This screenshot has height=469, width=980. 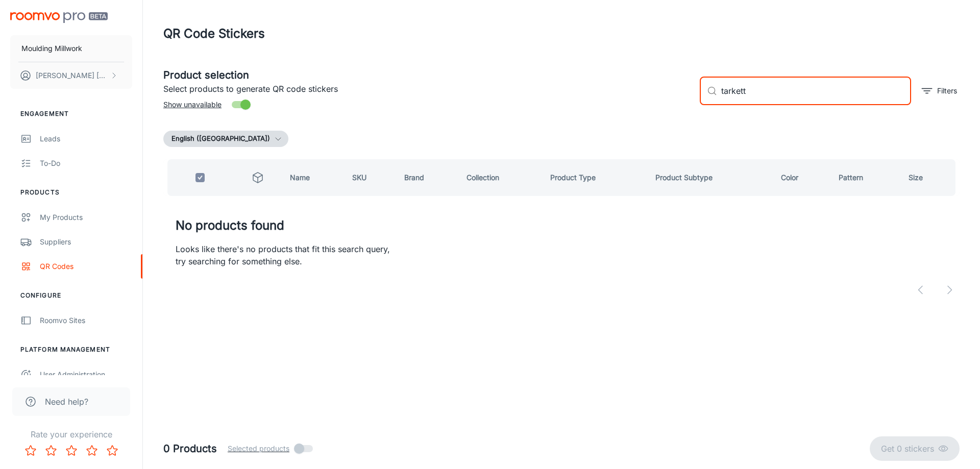 I want to click on div: Roomvo Sites, so click(x=86, y=320).